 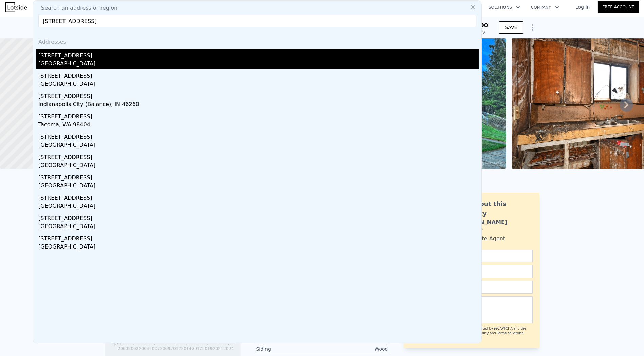 I want to click on div: Addresses, so click(x=257, y=41).